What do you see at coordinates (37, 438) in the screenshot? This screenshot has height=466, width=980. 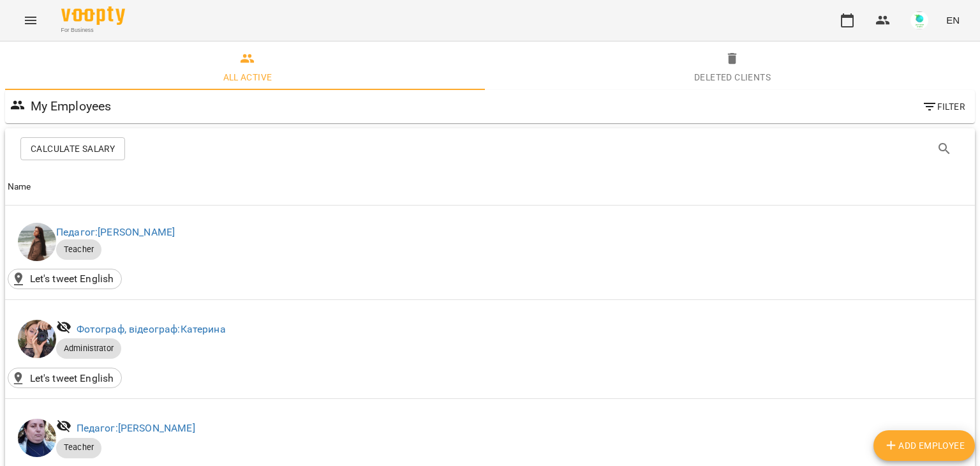 I see `img: Людмила Рудяга` at bounding box center [37, 438].